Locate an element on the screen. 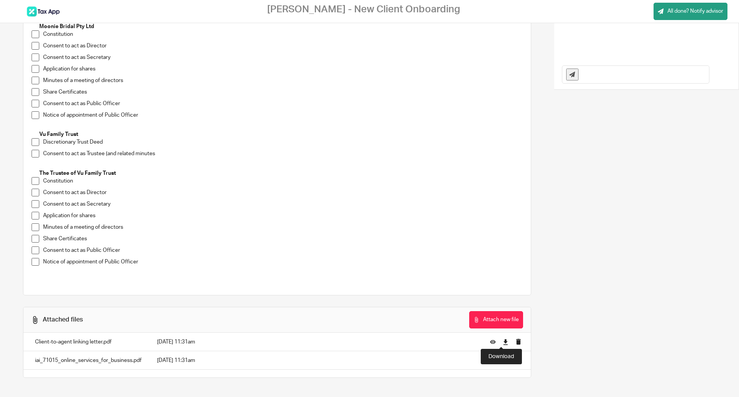 The width and height of the screenshot is (739, 397). p: Discretionary Trust Deed is located at coordinates (283, 142).